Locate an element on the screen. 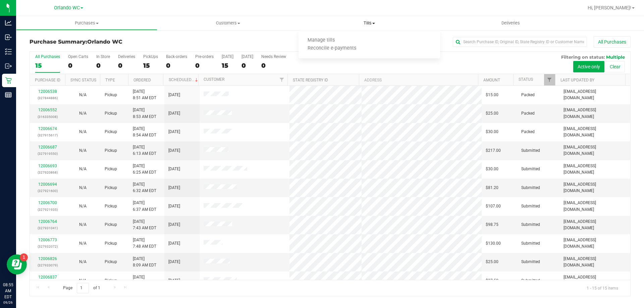 The width and height of the screenshot is (644, 308). input: 1 is located at coordinates (83, 288).